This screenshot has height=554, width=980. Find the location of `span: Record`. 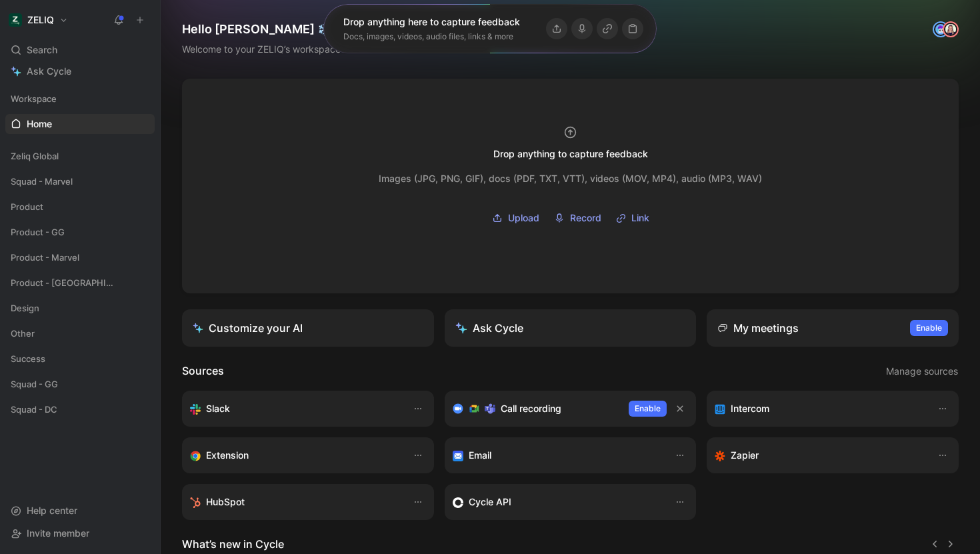

span: Record is located at coordinates (586, 218).